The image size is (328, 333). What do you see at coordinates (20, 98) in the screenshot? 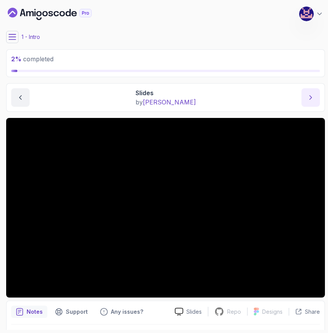
I see `button: previous content` at bounding box center [20, 98].